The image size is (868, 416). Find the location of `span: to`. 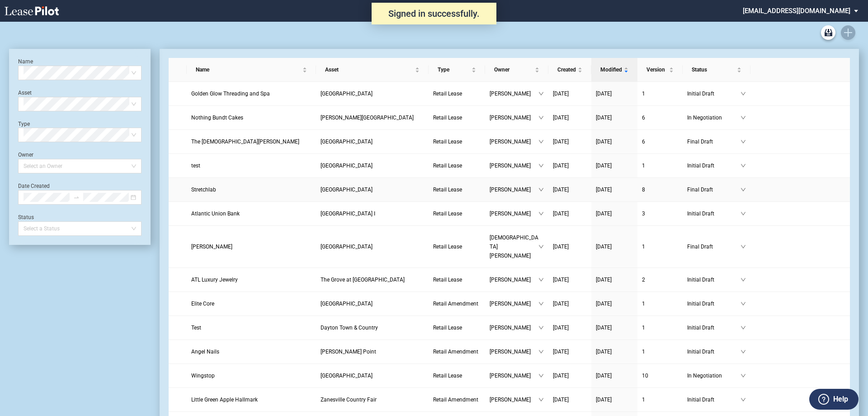

span: to is located at coordinates (76, 198).